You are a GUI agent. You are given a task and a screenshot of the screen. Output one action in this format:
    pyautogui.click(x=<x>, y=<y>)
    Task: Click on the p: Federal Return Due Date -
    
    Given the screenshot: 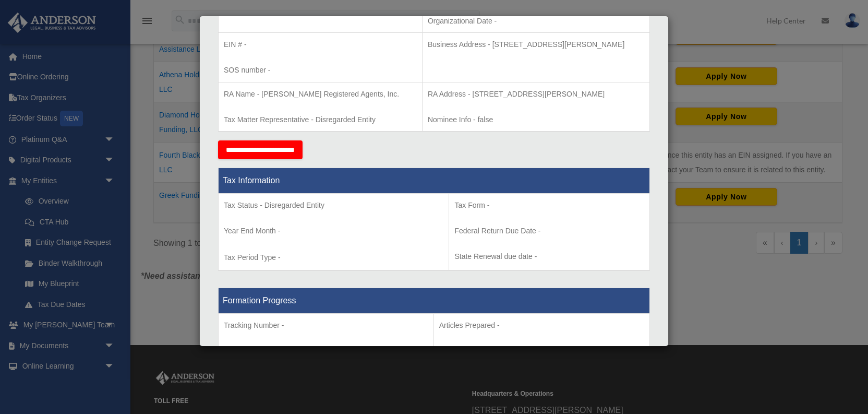 What is the action you would take?
    pyautogui.click(x=550, y=231)
    